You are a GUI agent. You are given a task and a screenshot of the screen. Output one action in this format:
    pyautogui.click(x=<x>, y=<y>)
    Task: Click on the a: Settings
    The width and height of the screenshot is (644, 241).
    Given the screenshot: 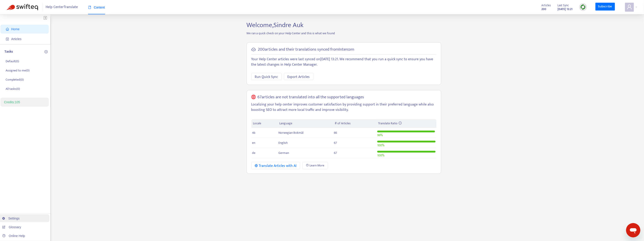 What is the action you would take?
    pyautogui.click(x=11, y=219)
    